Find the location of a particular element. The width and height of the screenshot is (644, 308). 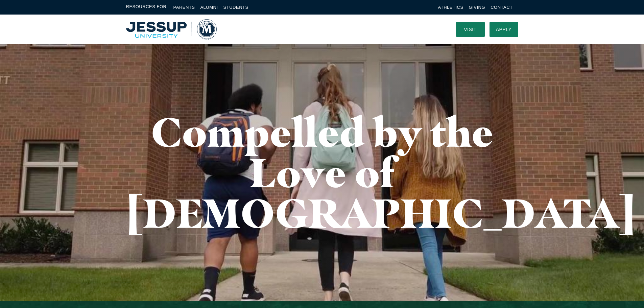

a: Contact is located at coordinates (501, 7).